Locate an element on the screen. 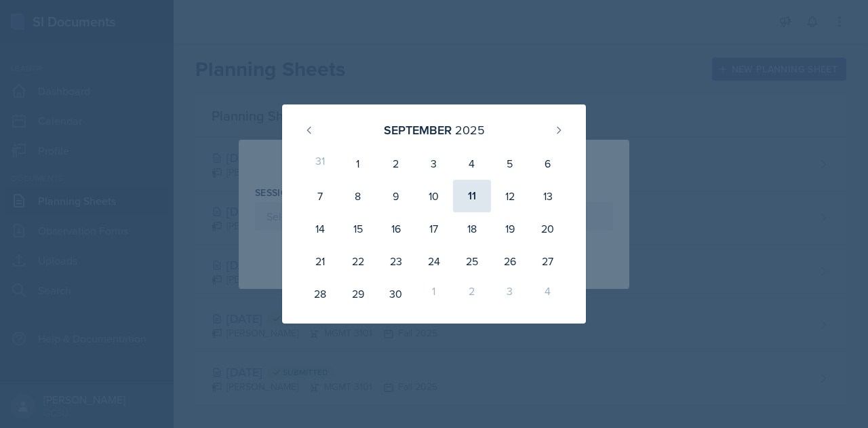 This screenshot has width=868, height=428. div: 11 is located at coordinates (472, 196).